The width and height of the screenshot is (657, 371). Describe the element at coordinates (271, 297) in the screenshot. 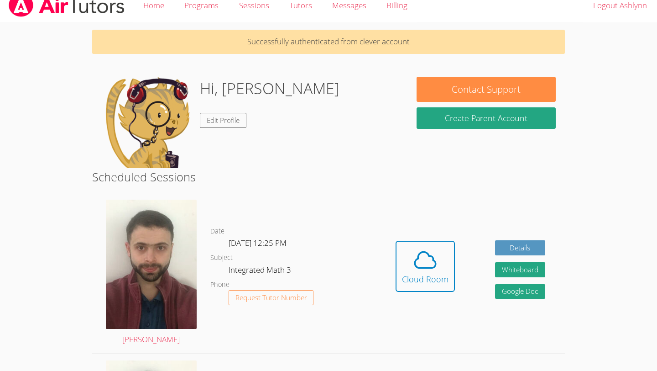

I see `button: Request Tutor Number` at that location.